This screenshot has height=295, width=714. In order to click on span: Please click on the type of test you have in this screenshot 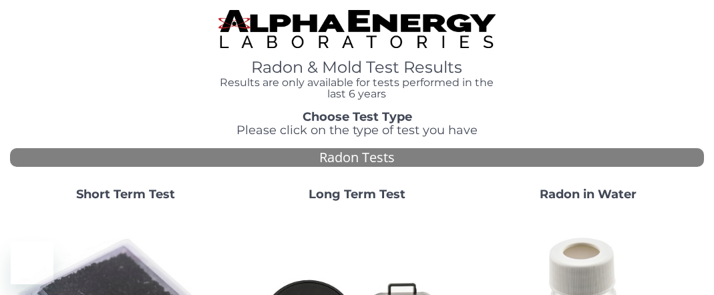, I will do `click(357, 130)`.